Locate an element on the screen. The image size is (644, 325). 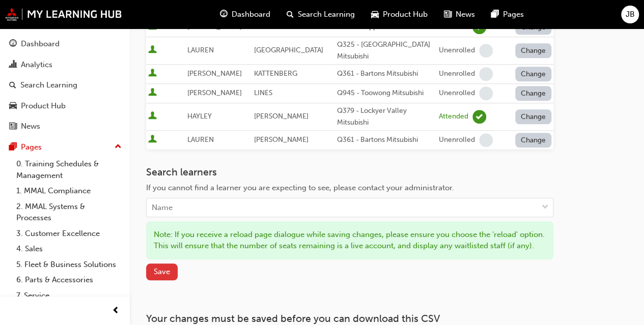
a: News is located at coordinates (65, 126).